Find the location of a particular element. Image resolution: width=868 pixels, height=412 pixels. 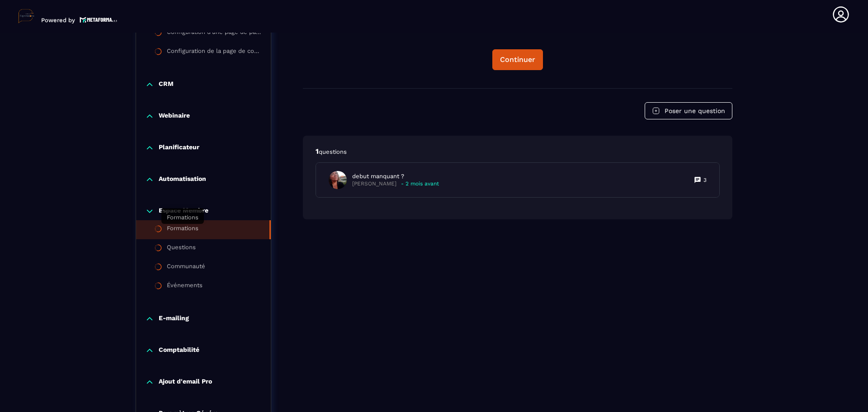

p: 3 is located at coordinates (704, 180).